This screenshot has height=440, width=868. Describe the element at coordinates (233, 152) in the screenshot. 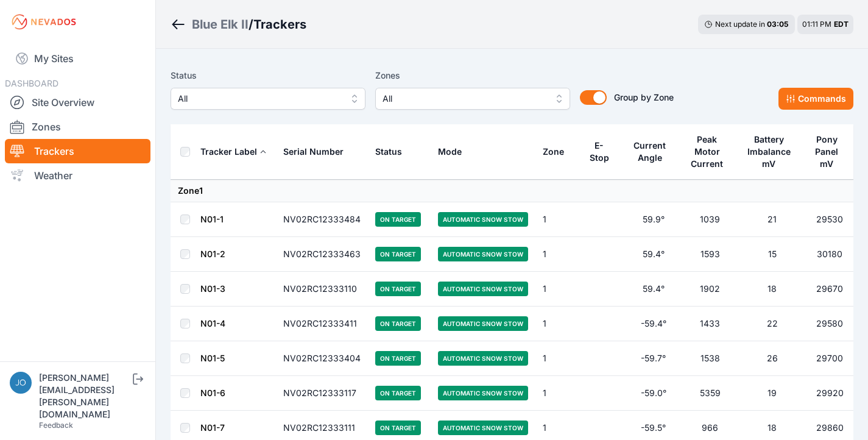

I see `button: Tracker Label` at that location.